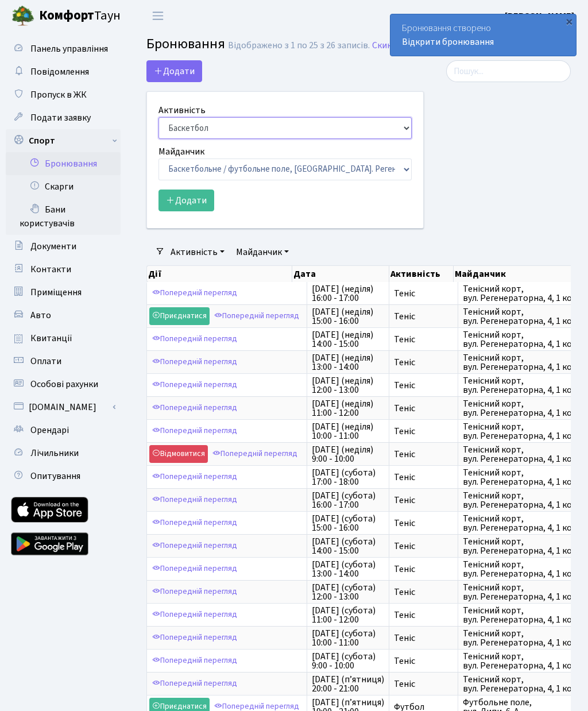 The image size is (588, 711). What do you see at coordinates (63, 141) in the screenshot?
I see `a: Спорт` at bounding box center [63, 141].